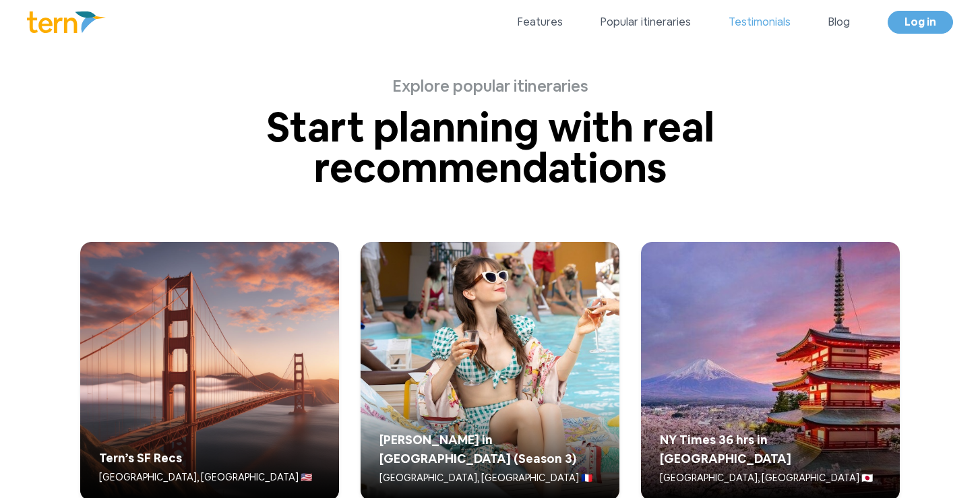 This screenshot has width=980, height=498. What do you see at coordinates (920, 22) in the screenshot?
I see `a: Log in` at bounding box center [920, 22].